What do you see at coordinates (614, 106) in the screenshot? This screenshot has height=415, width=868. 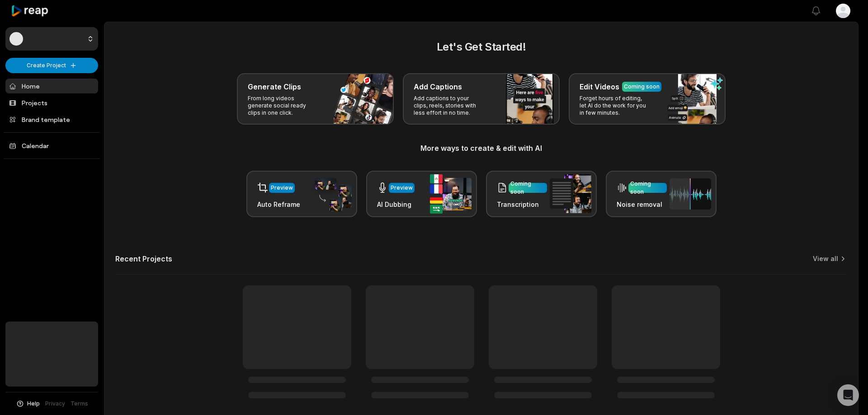 I see `p: Forget hours of editing, let AI do the work for you in few minutes.` at bounding box center [614, 106].